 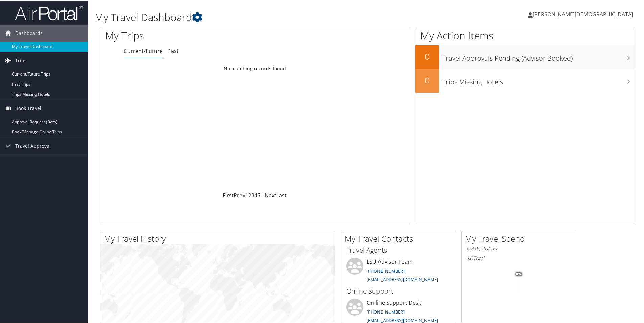 I want to click on span: Dashboards, so click(x=29, y=32).